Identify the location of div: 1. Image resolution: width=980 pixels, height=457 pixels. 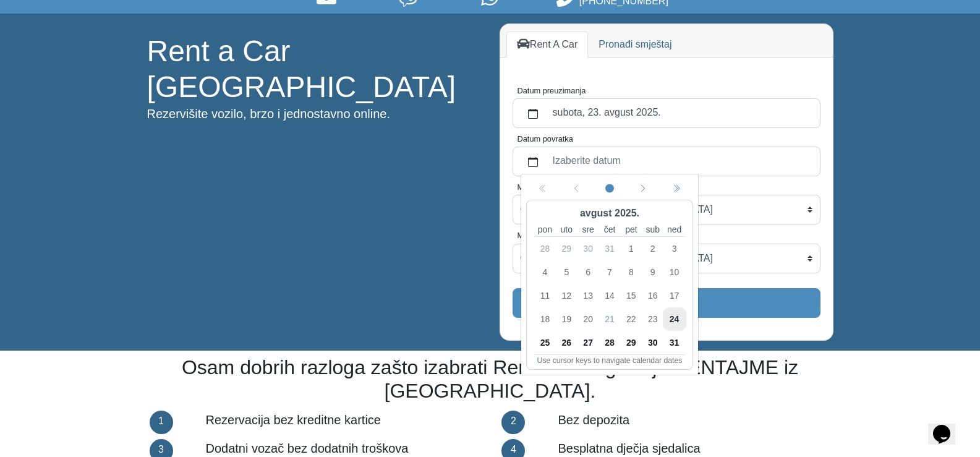
(161, 422).